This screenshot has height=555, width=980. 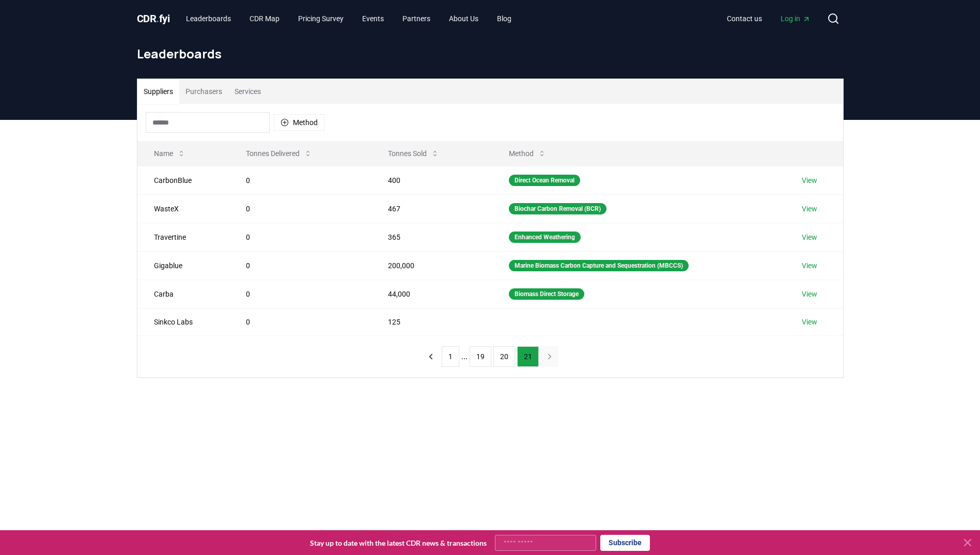 What do you see at coordinates (183, 265) in the screenshot?
I see `td: Gigablue` at bounding box center [183, 265].